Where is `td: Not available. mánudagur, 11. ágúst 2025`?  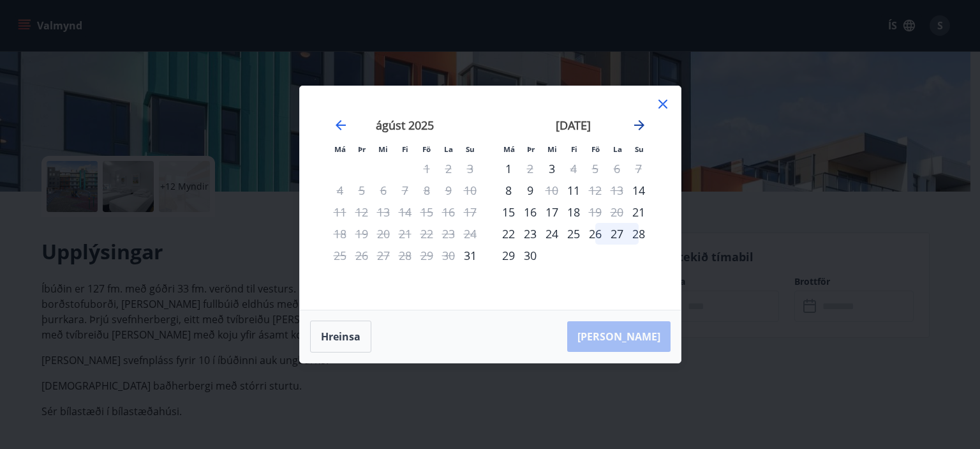
td: Not available. mánudagur, 11. ágúst 2025 is located at coordinates (340, 212).